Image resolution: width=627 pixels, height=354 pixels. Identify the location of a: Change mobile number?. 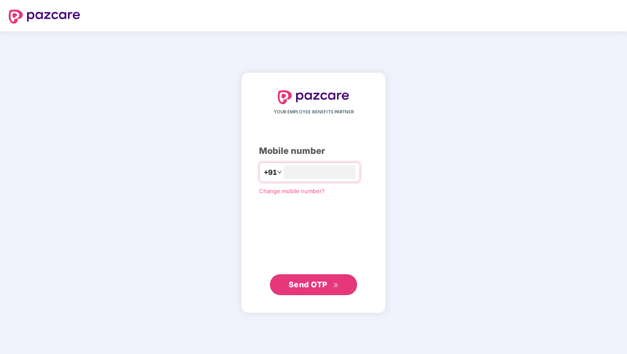
(292, 191).